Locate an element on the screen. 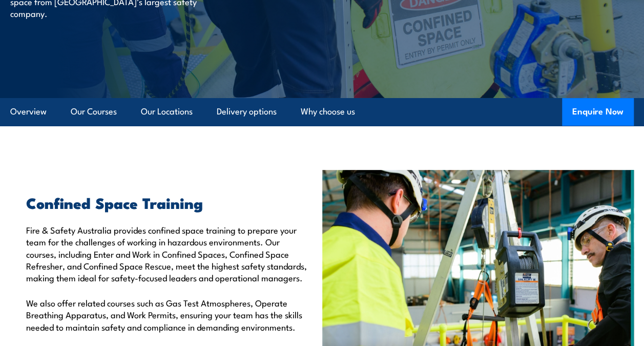  a: Why choose us is located at coordinates (328, 111).